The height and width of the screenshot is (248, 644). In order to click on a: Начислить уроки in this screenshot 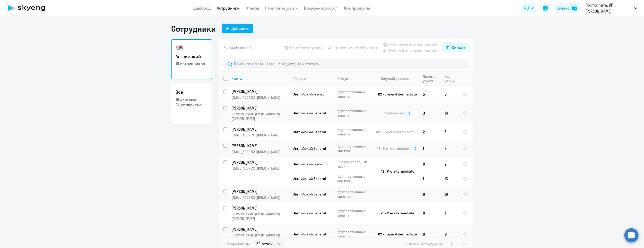, I will do `click(282, 8)`.